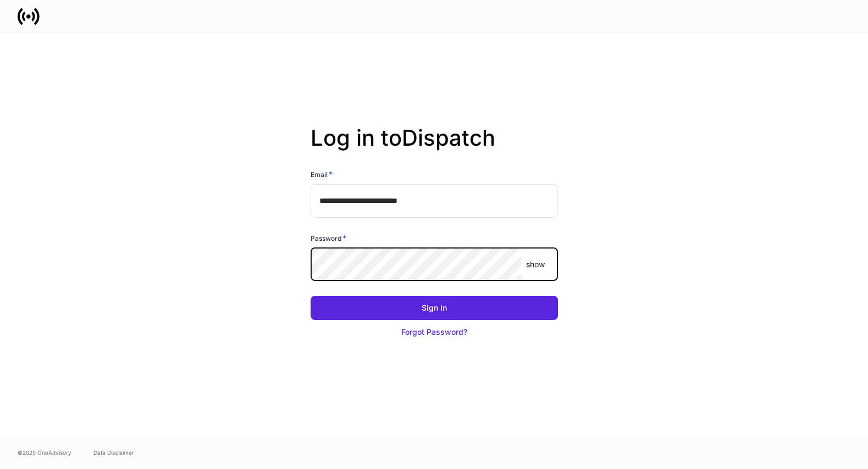 The image size is (868, 469). Describe the element at coordinates (114, 452) in the screenshot. I see `a: Data Disclaimer` at that location.